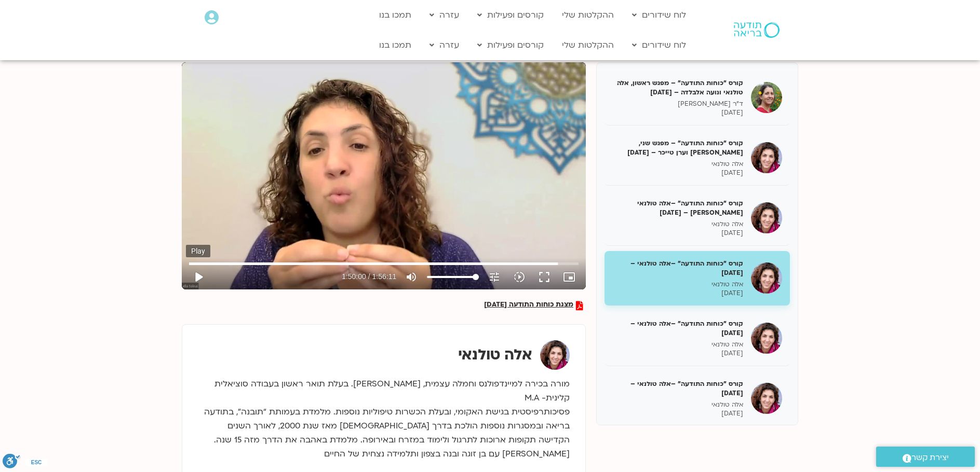  I want to click on img: קורס "כוחות התודעה" – מפגש ראשון, אלה טולנאי ונועה אלבלדה – 13/05/25, so click(766, 97).